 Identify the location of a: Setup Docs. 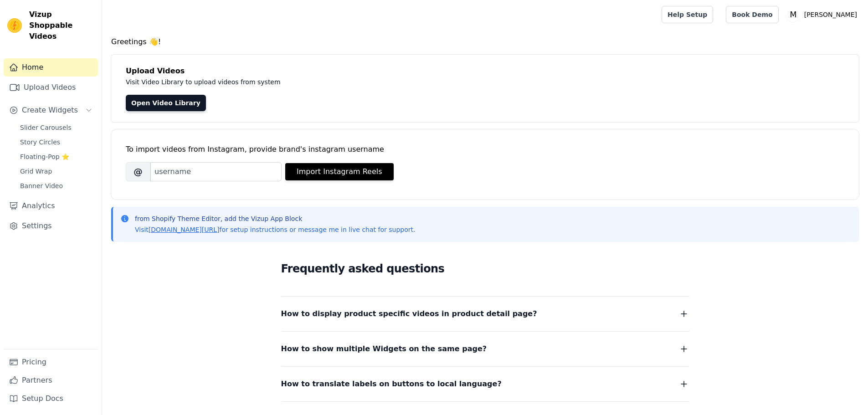
(51, 398).